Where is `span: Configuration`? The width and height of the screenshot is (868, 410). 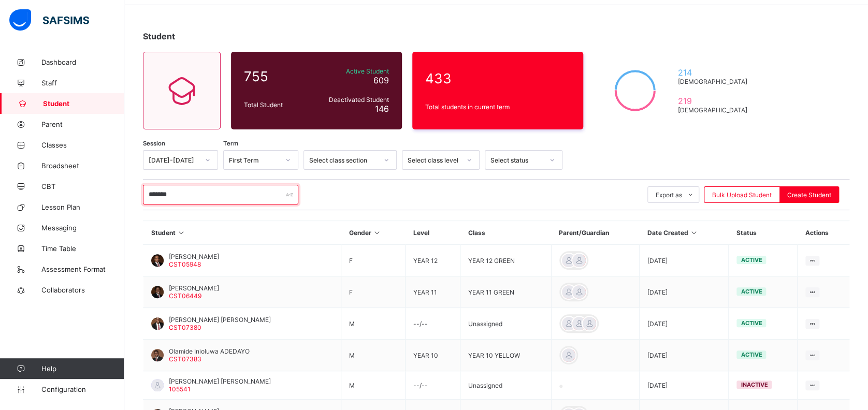
span: Configuration is located at coordinates (83, 389).